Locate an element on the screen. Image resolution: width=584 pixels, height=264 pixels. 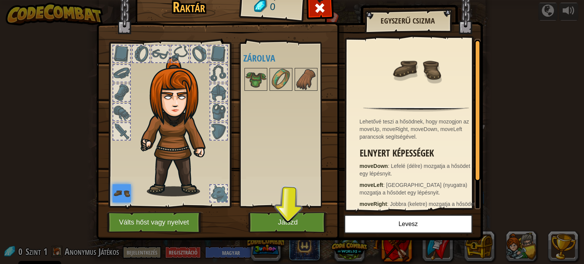
h2: Egyszerű csizma is located at coordinates (408, 21).